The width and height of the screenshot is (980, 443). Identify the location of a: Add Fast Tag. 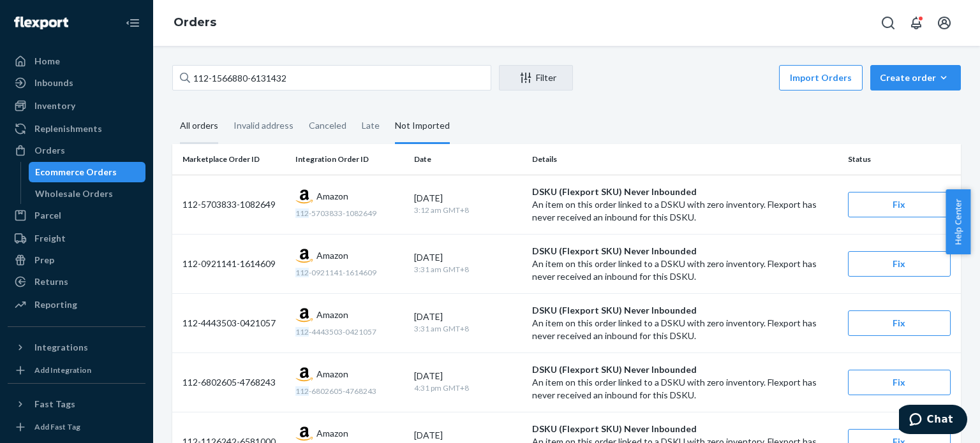
(76, 427).